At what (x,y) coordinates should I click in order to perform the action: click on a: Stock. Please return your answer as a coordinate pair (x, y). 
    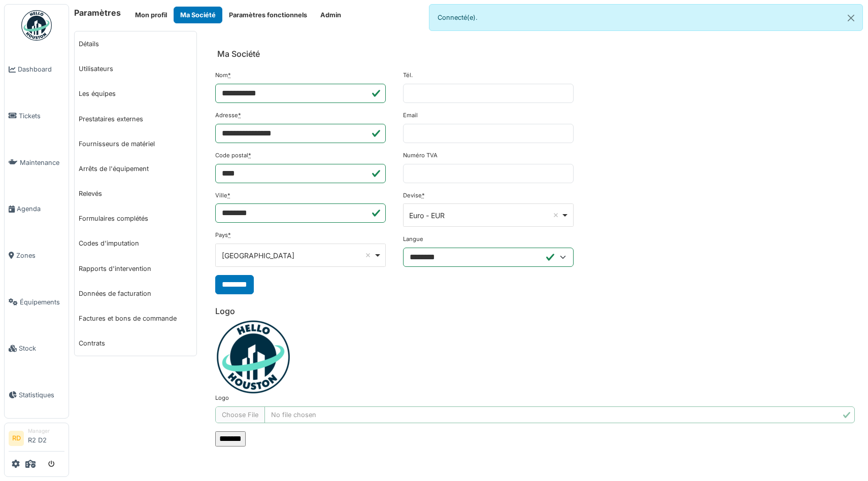
    Looking at the image, I should click on (36, 349).